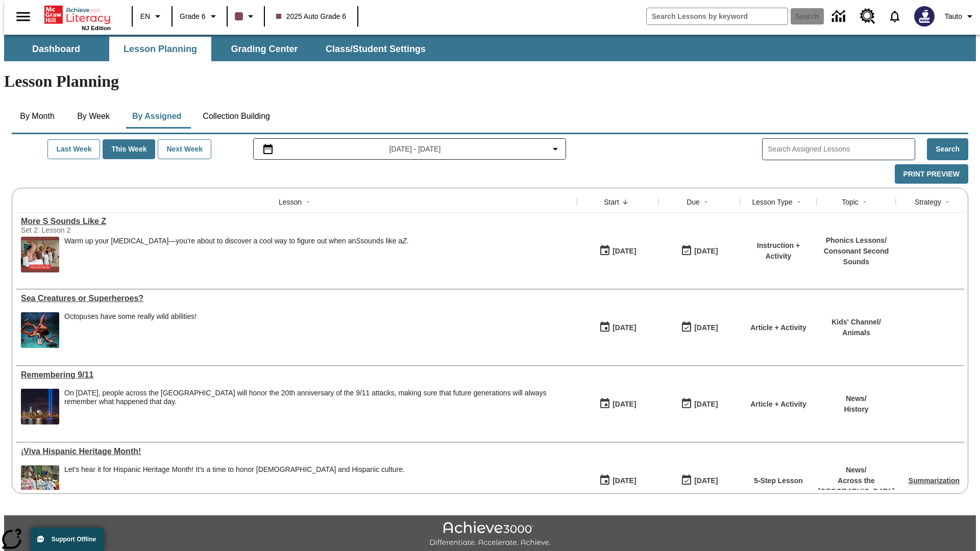 Image resolution: width=980 pixels, height=551 pixels. Describe the element at coordinates (296, 451) in the screenshot. I see `div: ¡Viva Hispanic Heritage Month!` at that location.